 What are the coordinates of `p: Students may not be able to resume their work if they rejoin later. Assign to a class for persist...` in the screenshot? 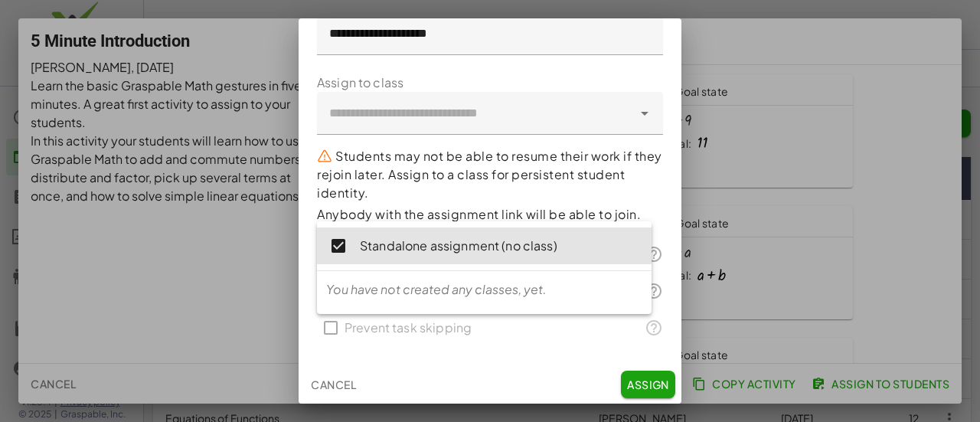 It's located at (490, 174).